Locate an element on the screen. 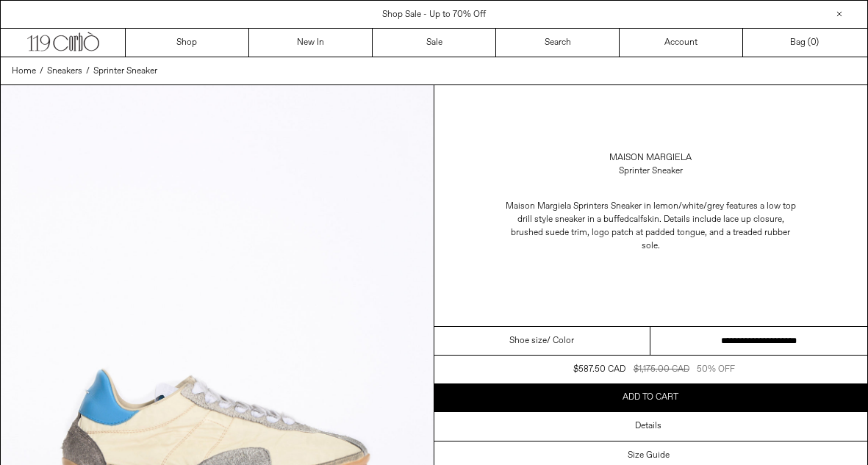  span: Sneakers is located at coordinates (65, 71).